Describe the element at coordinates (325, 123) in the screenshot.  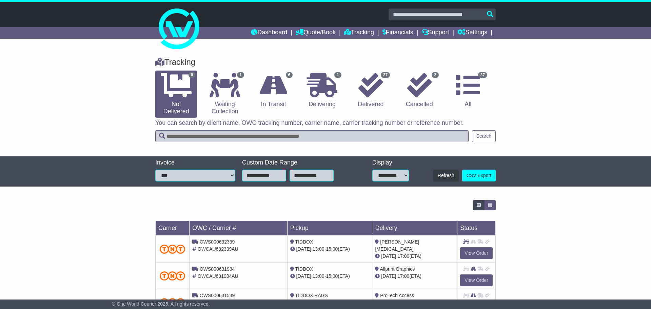
I see `p: You can search by client name, OWC tracking number, carrier name, carrier tracking number or refe...` at that location.